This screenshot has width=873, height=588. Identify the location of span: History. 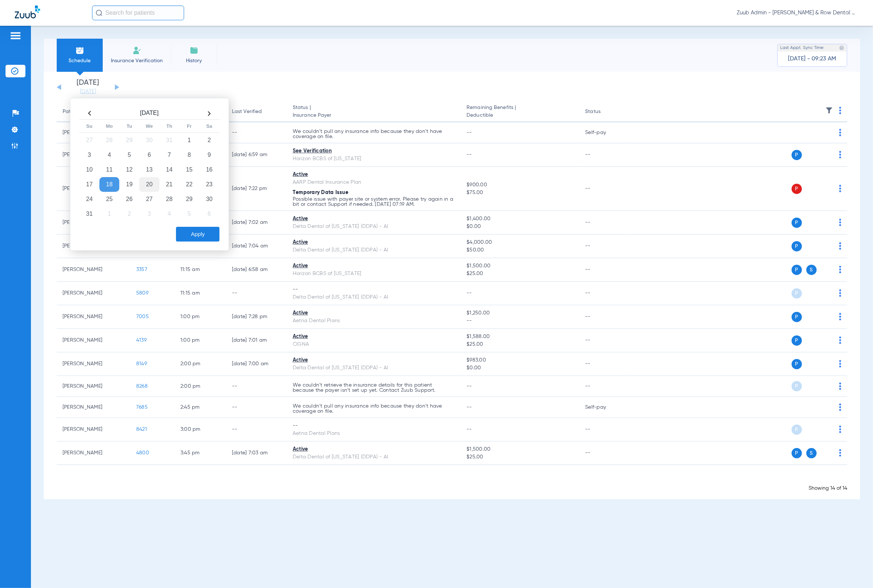
(194, 60).